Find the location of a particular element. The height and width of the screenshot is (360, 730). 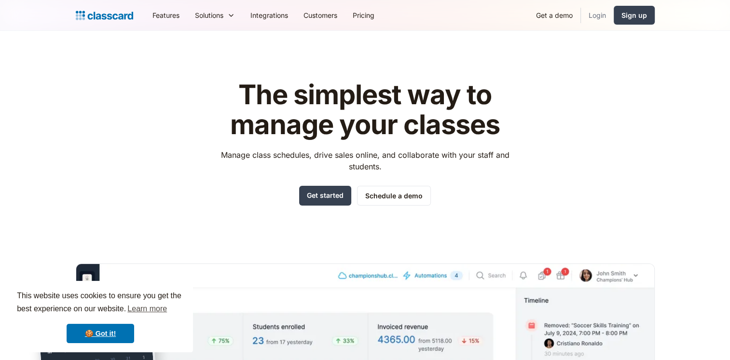

a: Get started is located at coordinates (325, 195).